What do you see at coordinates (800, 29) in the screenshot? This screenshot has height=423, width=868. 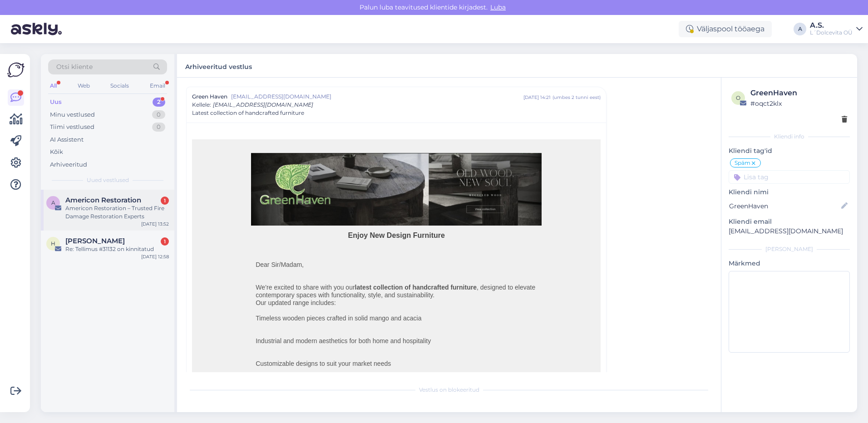 I see `div: A` at bounding box center [800, 29].